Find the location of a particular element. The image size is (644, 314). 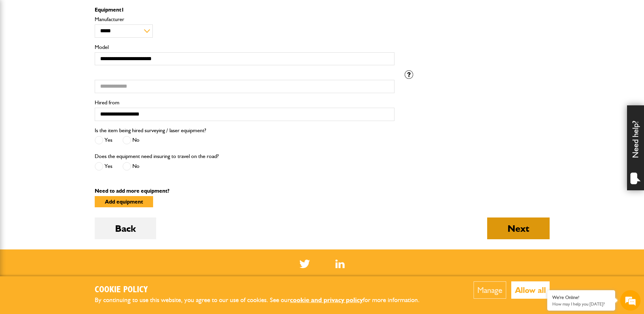

input: Enter your last name is located at coordinates (66, 70).